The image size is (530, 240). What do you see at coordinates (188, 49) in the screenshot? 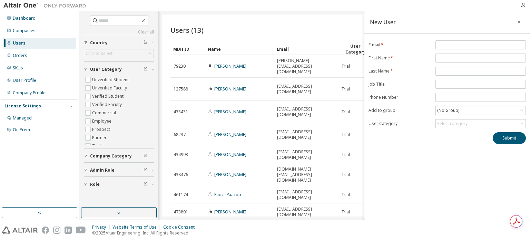
I see `div: MDH ID` at bounding box center [188, 49].